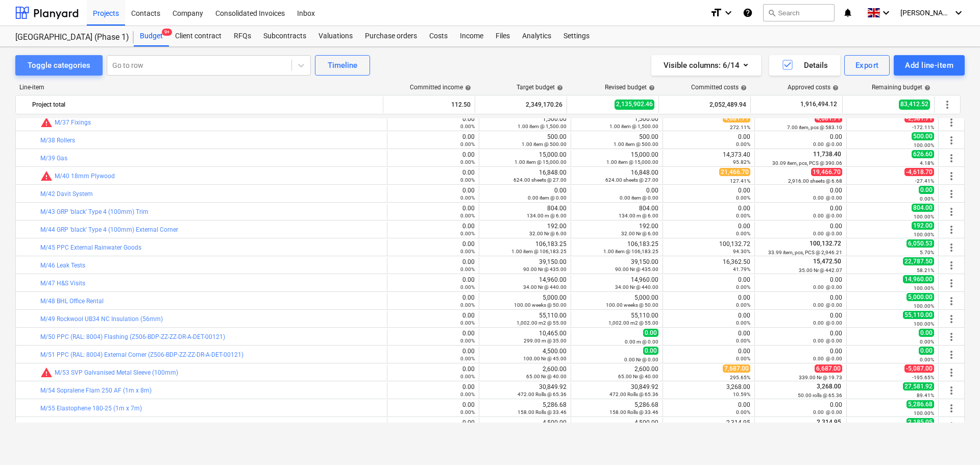  I want to click on small: 299.00 m @ 35.00, so click(544, 341).